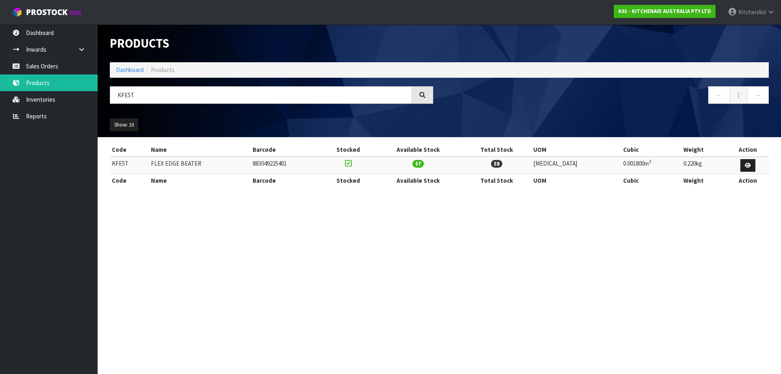 This screenshot has height=374, width=781. I want to click on span: 57, so click(418, 163).